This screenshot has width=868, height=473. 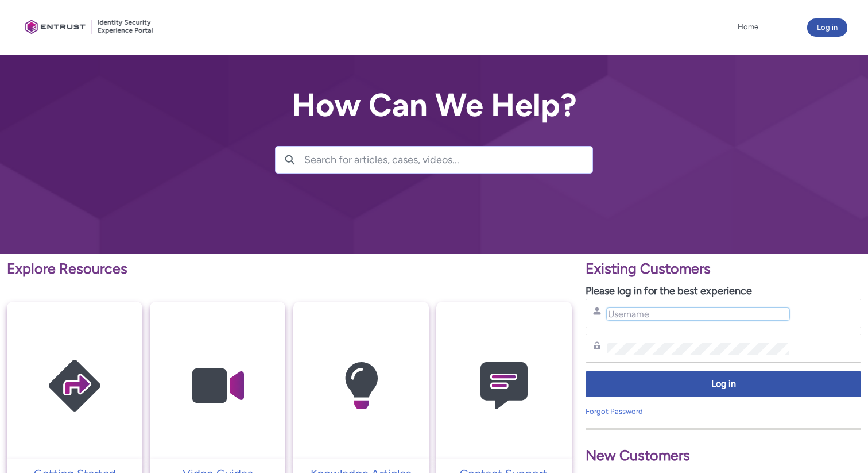 I want to click on p: Please log in for the best experience, so click(x=723, y=290).